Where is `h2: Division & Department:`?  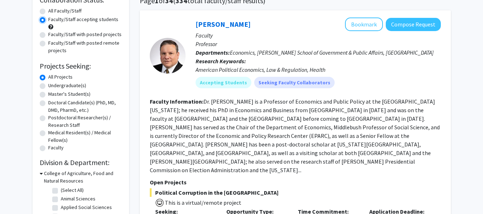
h2: Division & Department: is located at coordinates (81, 163).